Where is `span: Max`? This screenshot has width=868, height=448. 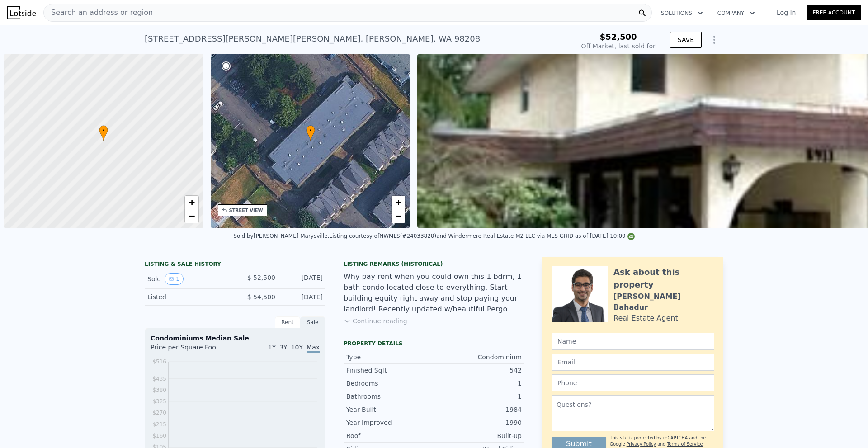
span: Max is located at coordinates (313, 347).